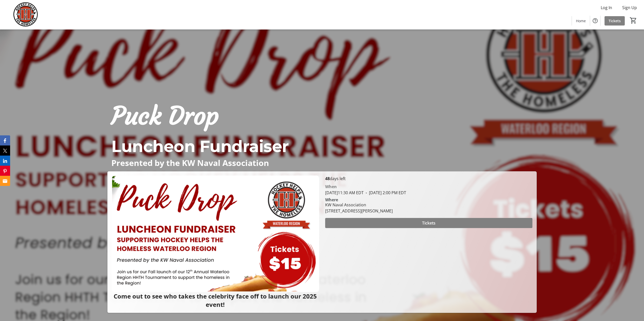 The height and width of the screenshot is (321, 644). What do you see at coordinates (331, 187) in the screenshot?
I see `div: When` at bounding box center [331, 187].